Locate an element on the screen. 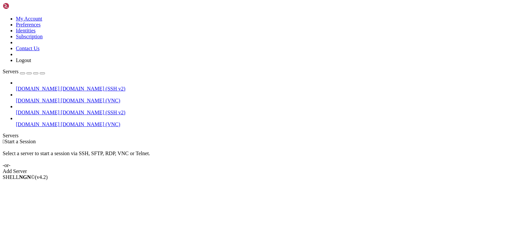 The image size is (508, 241). div: Servers is located at coordinates (254, 136).